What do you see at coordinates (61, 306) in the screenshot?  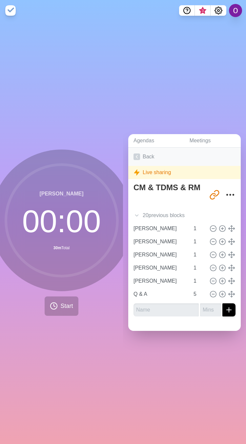 I see `button: Start` at bounding box center [61, 306].